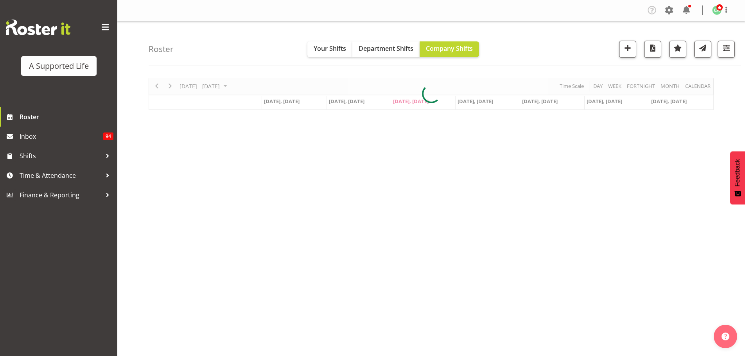  Describe the element at coordinates (450, 49) in the screenshot. I see `button: Company Shifts` at that location.